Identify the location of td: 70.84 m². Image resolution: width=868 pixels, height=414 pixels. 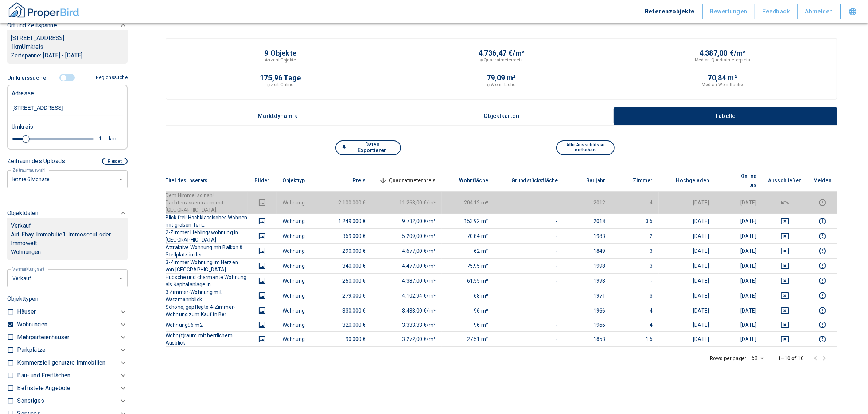
(468, 236).